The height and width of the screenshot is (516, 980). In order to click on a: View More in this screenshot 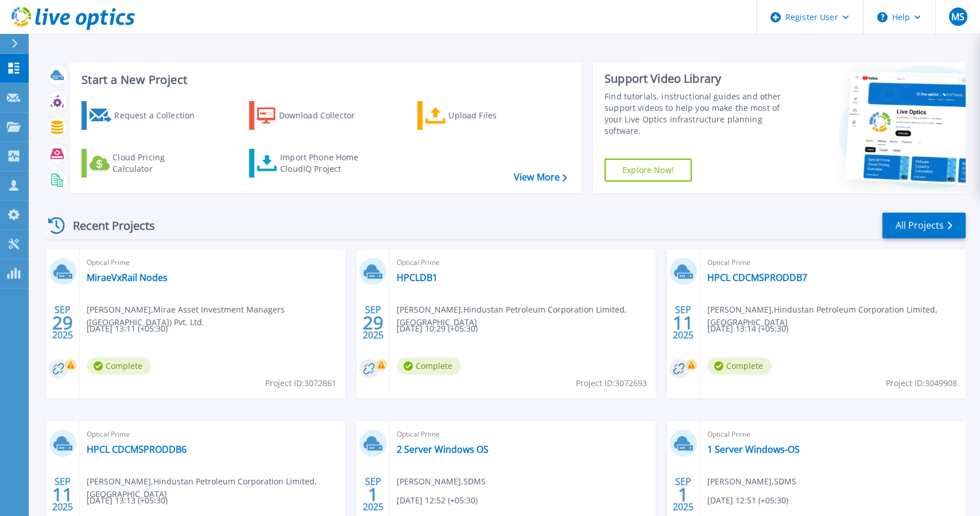, I will do `click(540, 177)`.